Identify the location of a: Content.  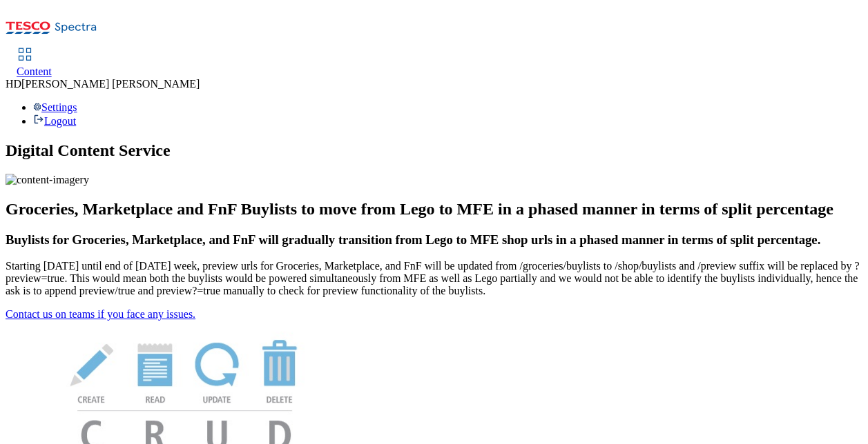
(34, 64).